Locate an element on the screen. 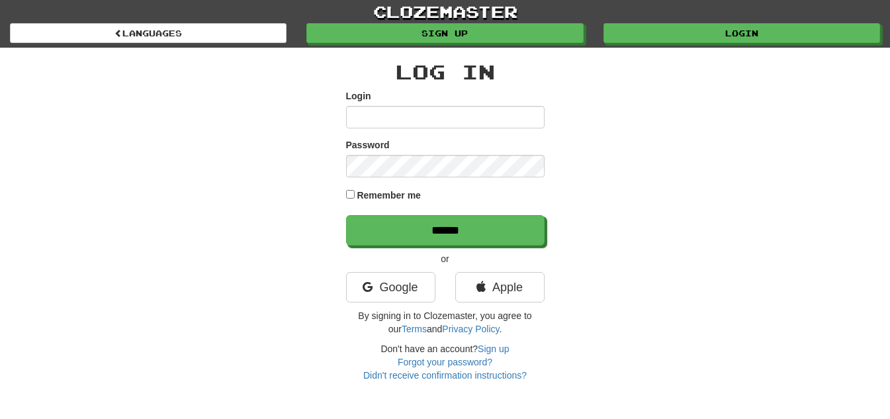 The height and width of the screenshot is (419, 890). a: Languages is located at coordinates (148, 33).